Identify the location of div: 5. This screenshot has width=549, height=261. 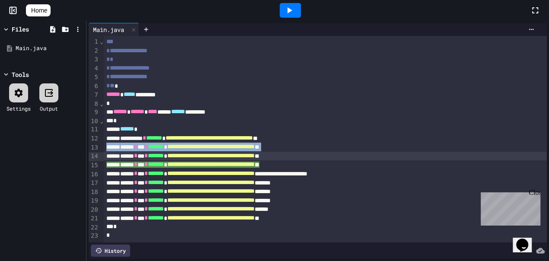
(94, 77).